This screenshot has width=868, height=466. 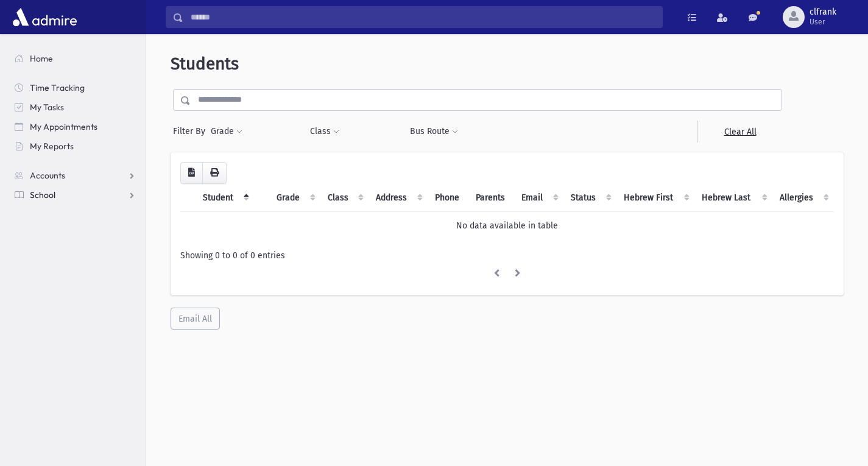 I want to click on span: School, so click(x=43, y=195).